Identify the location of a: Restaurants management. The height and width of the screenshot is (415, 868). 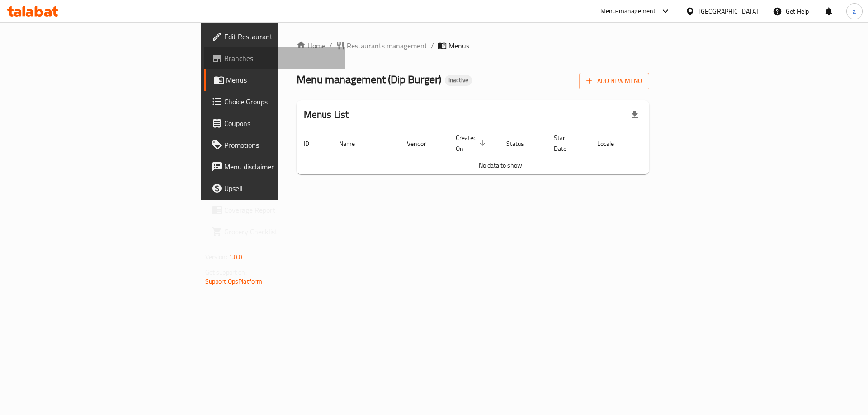
(382, 46).